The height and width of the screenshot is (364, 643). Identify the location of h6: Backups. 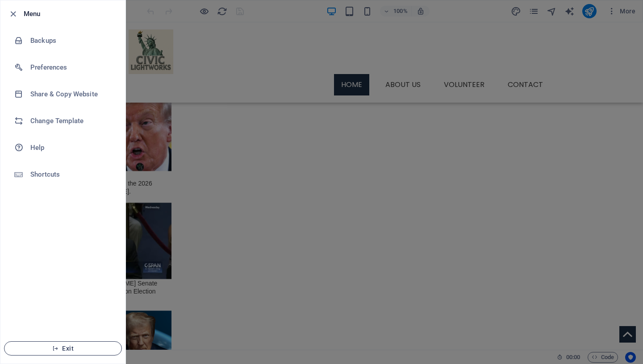
(72, 41).